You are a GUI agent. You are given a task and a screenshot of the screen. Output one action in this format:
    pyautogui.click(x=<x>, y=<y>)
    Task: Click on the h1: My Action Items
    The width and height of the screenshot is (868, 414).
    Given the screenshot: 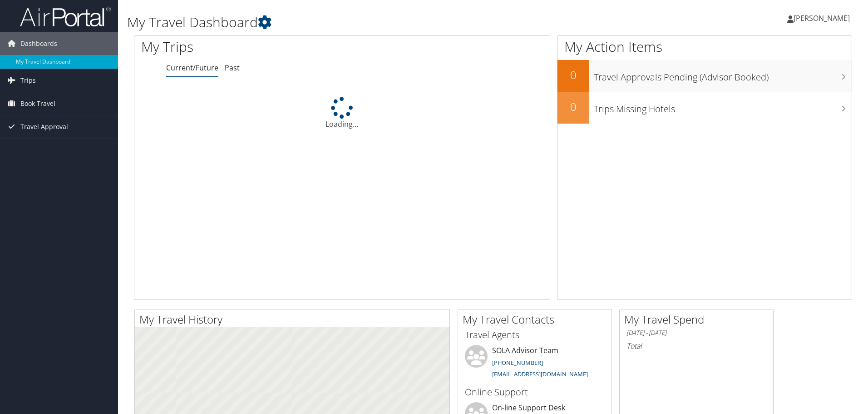 What is the action you would take?
    pyautogui.click(x=705, y=47)
    